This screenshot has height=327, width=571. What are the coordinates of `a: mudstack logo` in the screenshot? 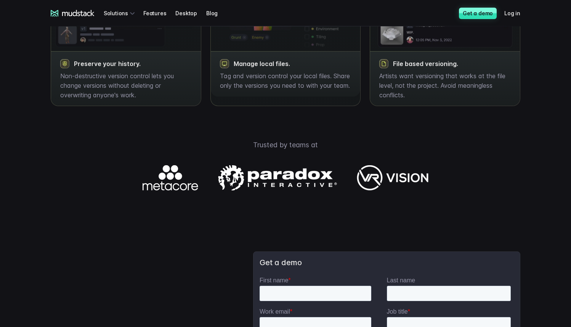 It's located at (72, 13).